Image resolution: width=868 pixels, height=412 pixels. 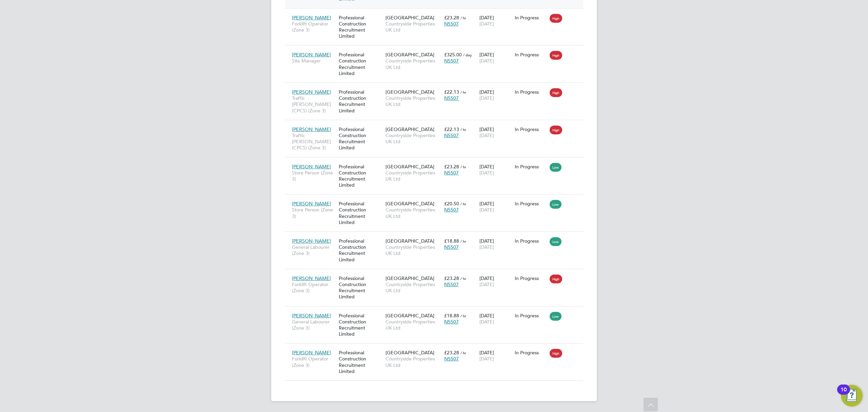 I want to click on span: £20.50, so click(x=452, y=204).